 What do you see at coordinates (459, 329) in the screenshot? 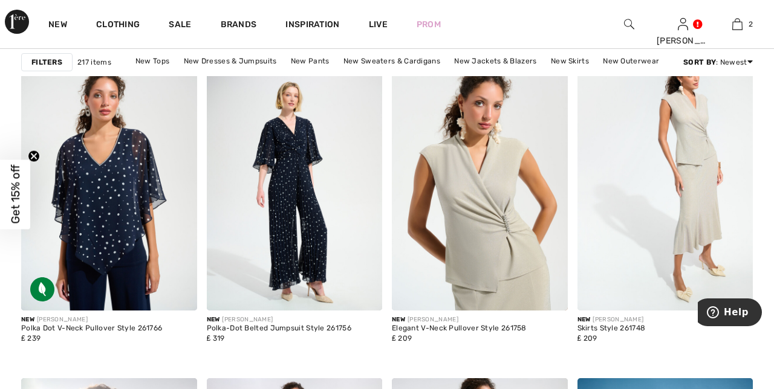
I see `div: Elegant V-Neck Pullover Style 261758` at bounding box center [459, 329].